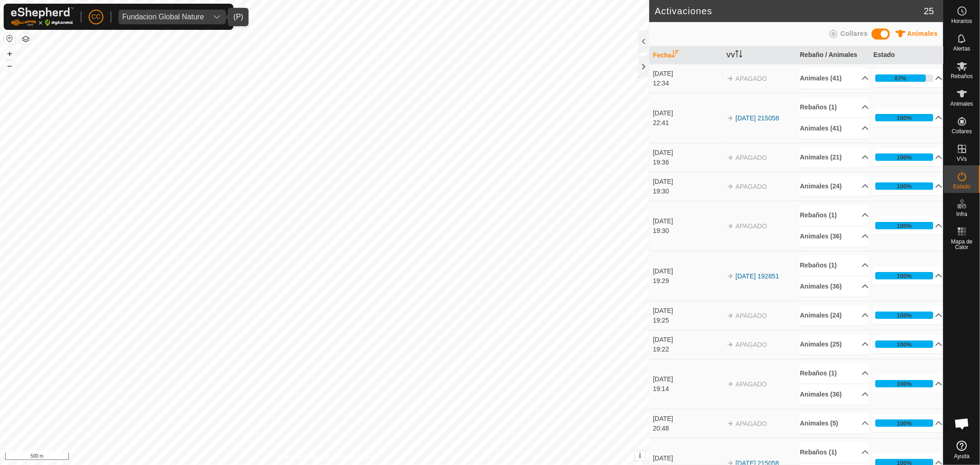 This screenshot has height=465, width=980. I want to click on p-accordion-header: 87%, so click(907, 78).